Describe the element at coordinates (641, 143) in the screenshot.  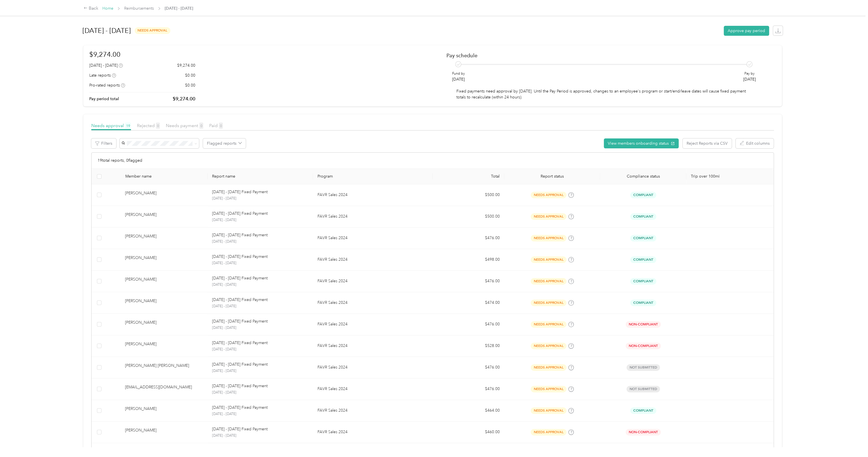
I see `button: View members onboarding status` at that location.